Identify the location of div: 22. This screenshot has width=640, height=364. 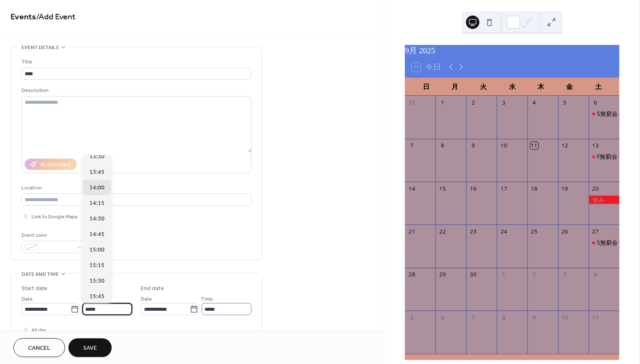
(443, 232).